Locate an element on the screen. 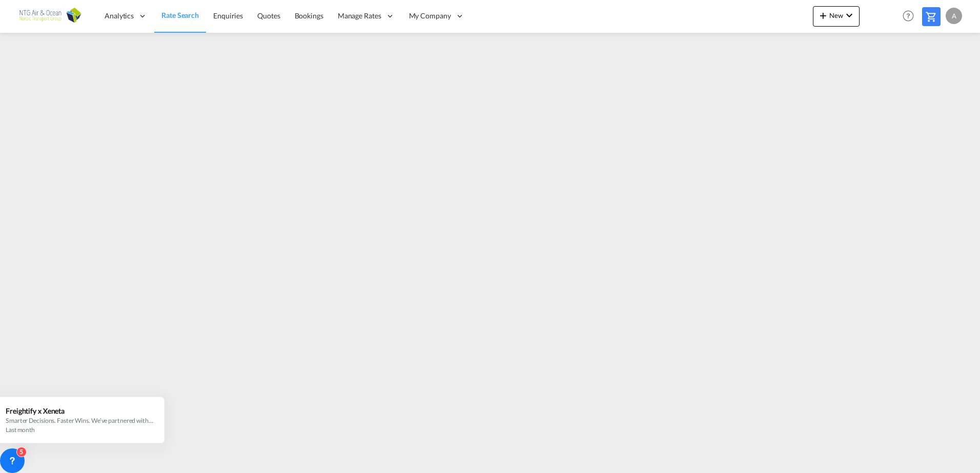 The width and height of the screenshot is (980, 473). span: New is located at coordinates (836, 15).